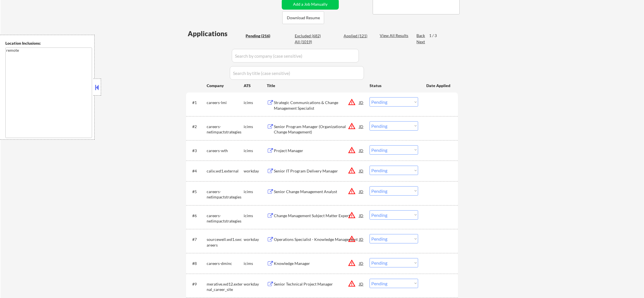 This screenshot has height=298, width=644. Describe the element at coordinates (225, 102) in the screenshot. I see `div: careers-lmi` at that location.